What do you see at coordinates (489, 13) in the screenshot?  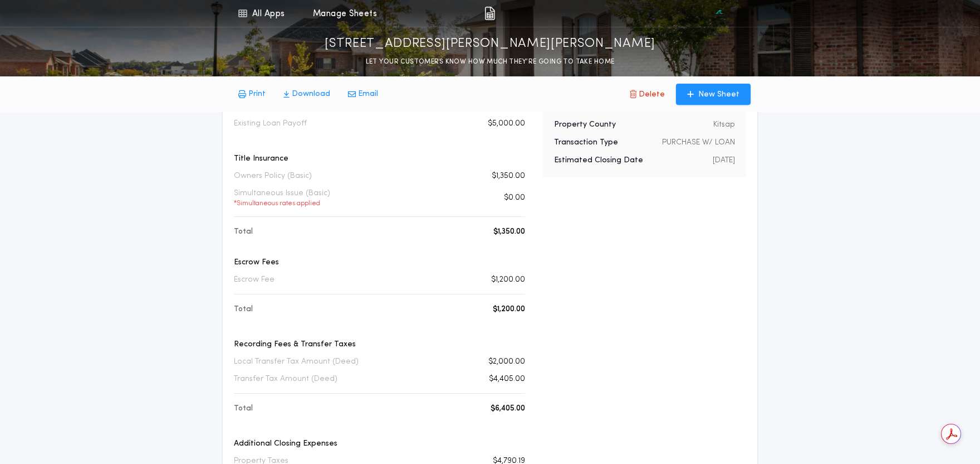 I see `img: img` at bounding box center [489, 13].